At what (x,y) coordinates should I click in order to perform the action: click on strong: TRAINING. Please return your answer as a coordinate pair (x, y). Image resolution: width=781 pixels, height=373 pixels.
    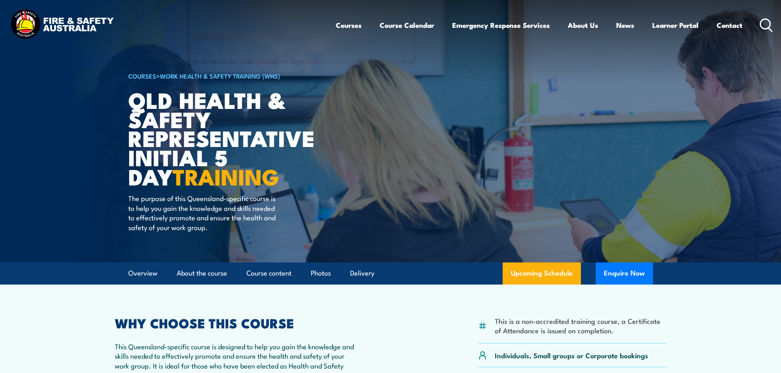
    Looking at the image, I should click on (226, 176).